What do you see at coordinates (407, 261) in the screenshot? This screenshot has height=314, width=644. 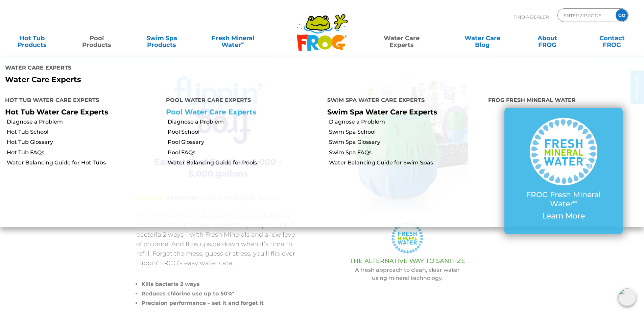 I see `h3: THE ALTERNATIVE WAY TO SANITIZE` at bounding box center [407, 261].